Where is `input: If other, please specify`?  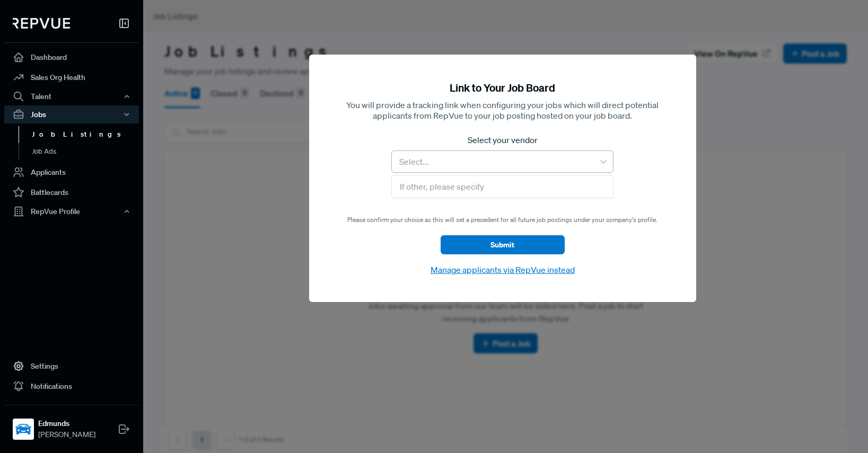
input: If other, please specify is located at coordinates (502, 186).